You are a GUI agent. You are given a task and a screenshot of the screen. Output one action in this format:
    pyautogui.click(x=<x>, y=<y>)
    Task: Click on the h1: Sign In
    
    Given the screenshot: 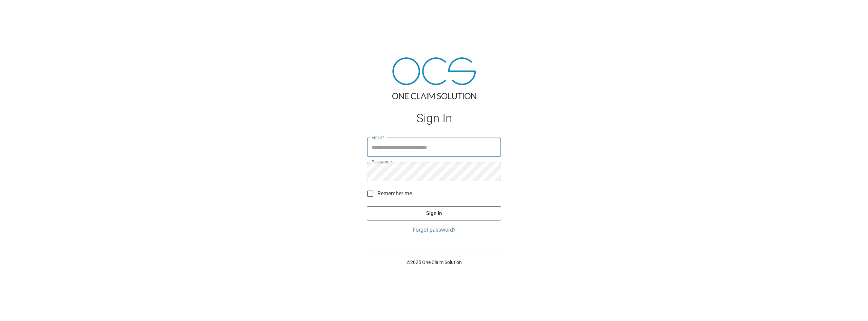 What is the action you would take?
    pyautogui.click(x=434, y=118)
    